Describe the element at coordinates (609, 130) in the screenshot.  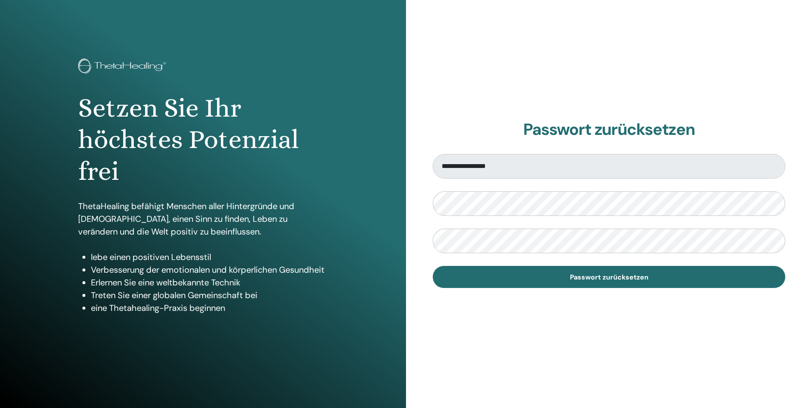
I see `h2: Passwort zurücksetzen` at that location.